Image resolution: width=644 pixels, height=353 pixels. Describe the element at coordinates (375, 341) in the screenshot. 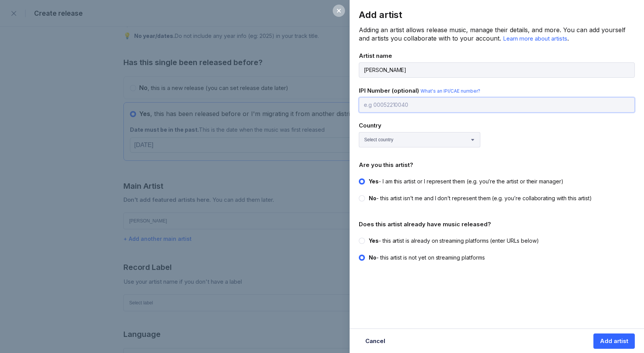

I see `div: Cancel` at that location.